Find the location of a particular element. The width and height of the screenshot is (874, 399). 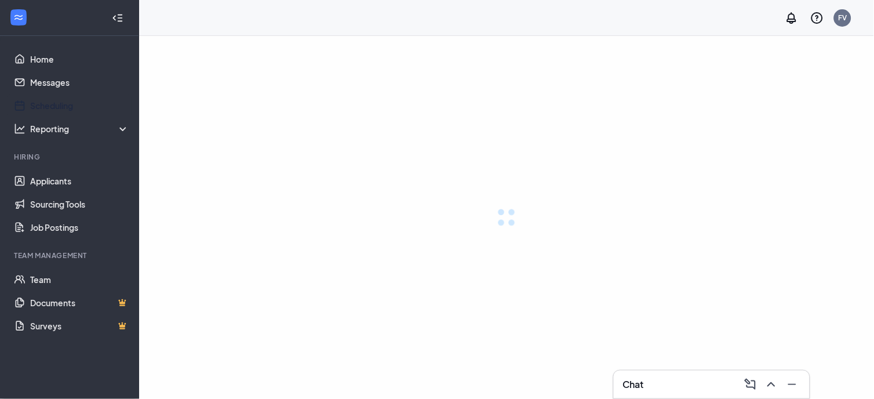

a: Job Postings is located at coordinates (79, 227).